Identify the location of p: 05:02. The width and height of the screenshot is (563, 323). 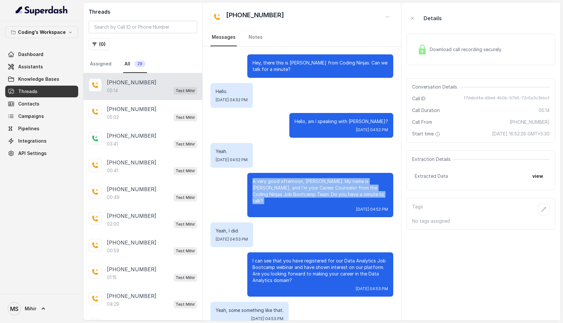
(113, 117).